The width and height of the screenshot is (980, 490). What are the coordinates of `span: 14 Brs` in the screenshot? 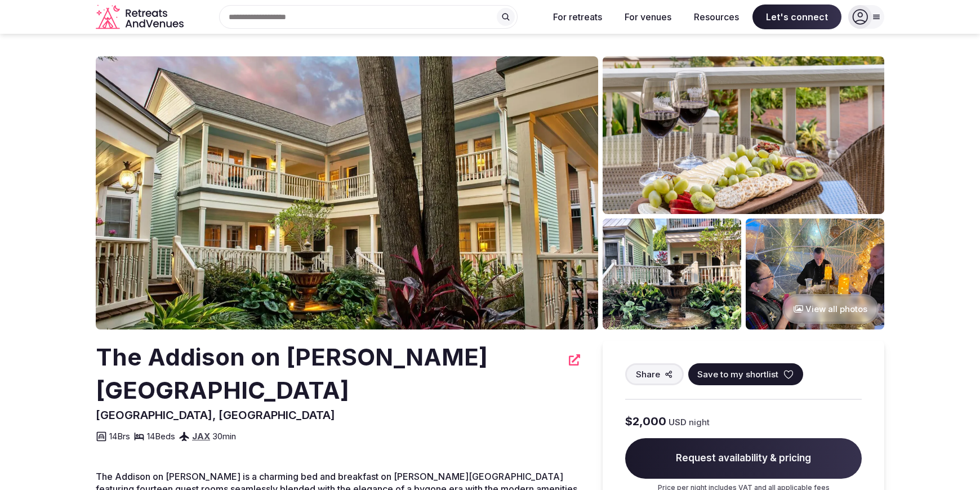 It's located at (119, 436).